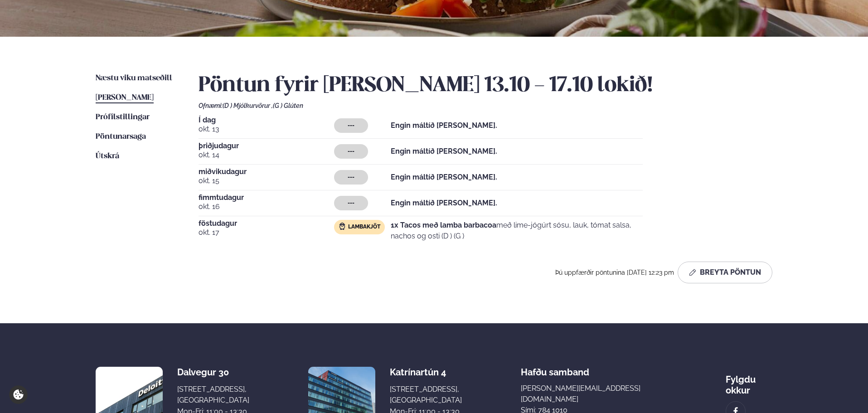 The image size is (868, 413). Describe the element at coordinates (213, 372) in the screenshot. I see `div: Dalvegur 30` at that location.